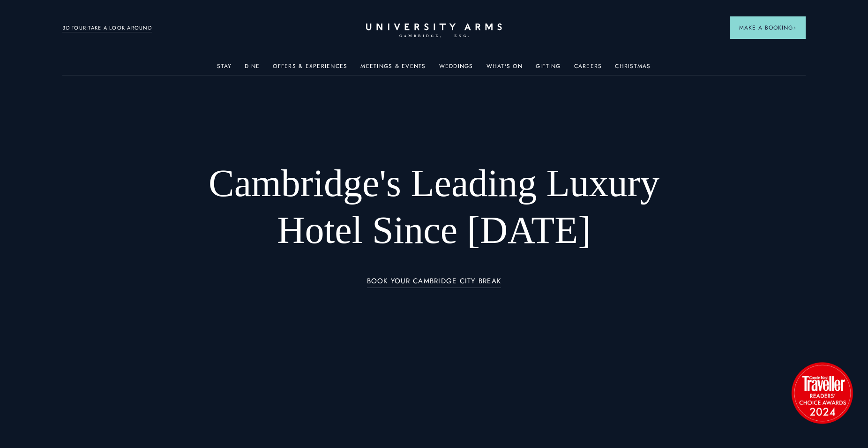 The height and width of the screenshot is (448, 868). Describe the element at coordinates (632, 69) in the screenshot. I see `a: Christmas` at that location.